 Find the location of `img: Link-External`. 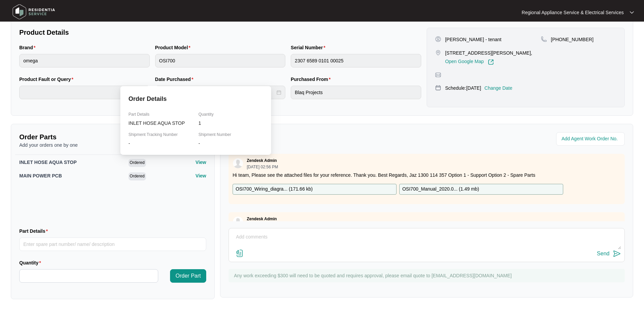

img: Link-External is located at coordinates (491, 62).